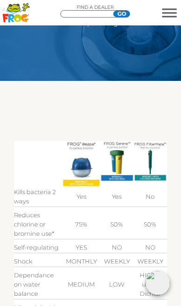 This screenshot has width=181, height=306. I want to click on td: Reduces chlorine or bromine use*, so click(38, 224).